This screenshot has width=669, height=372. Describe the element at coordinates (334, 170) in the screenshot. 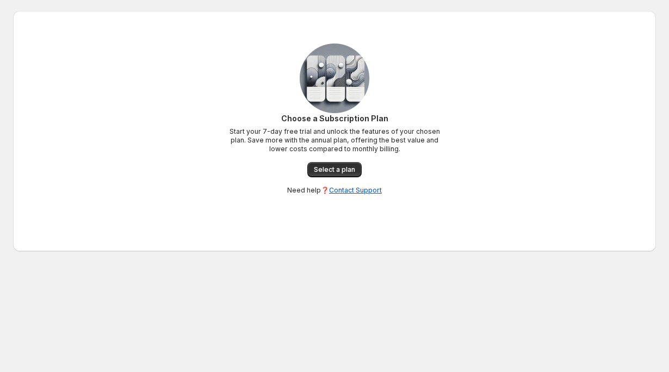

I see `a: Select a plan` at that location.